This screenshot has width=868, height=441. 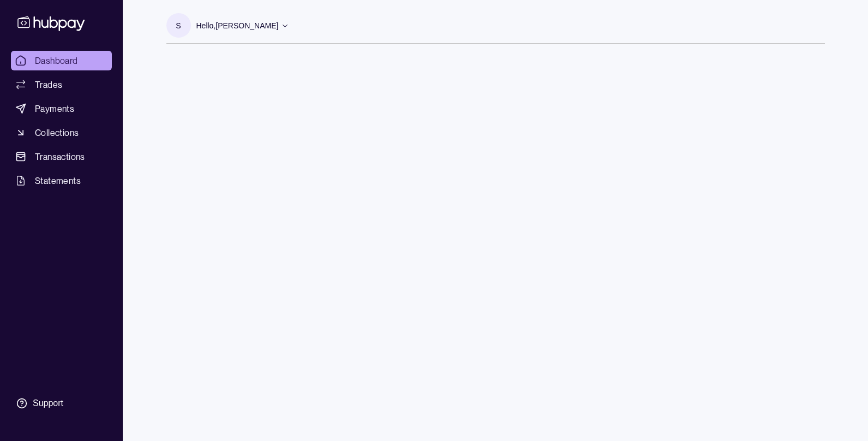 What do you see at coordinates (178, 26) in the screenshot?
I see `p: S` at bounding box center [178, 26].